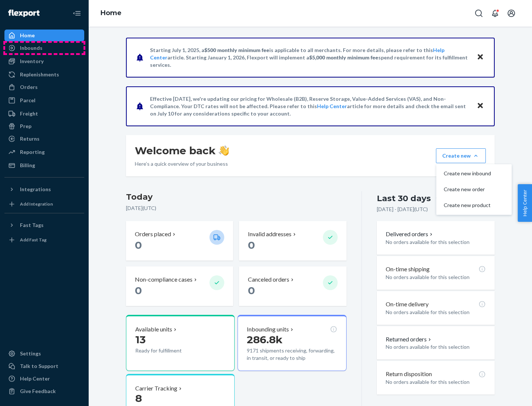 Image resolution: width=532 pixels, height=406 pixels. What do you see at coordinates (111, 13) in the screenshot?
I see `ol: breadcrumbs` at bounding box center [111, 13].